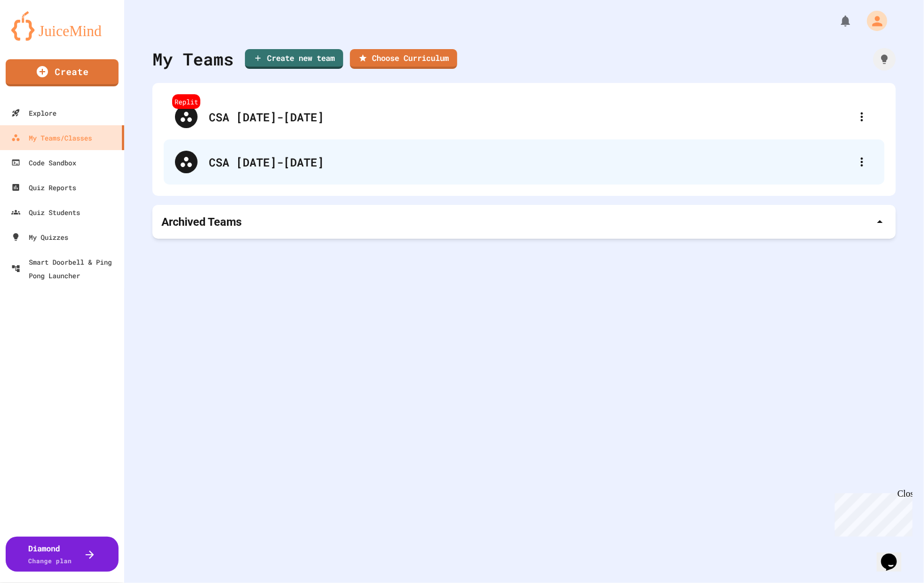 The width and height of the screenshot is (924, 583). I want to click on img: logo-orange.svg, so click(62, 26).